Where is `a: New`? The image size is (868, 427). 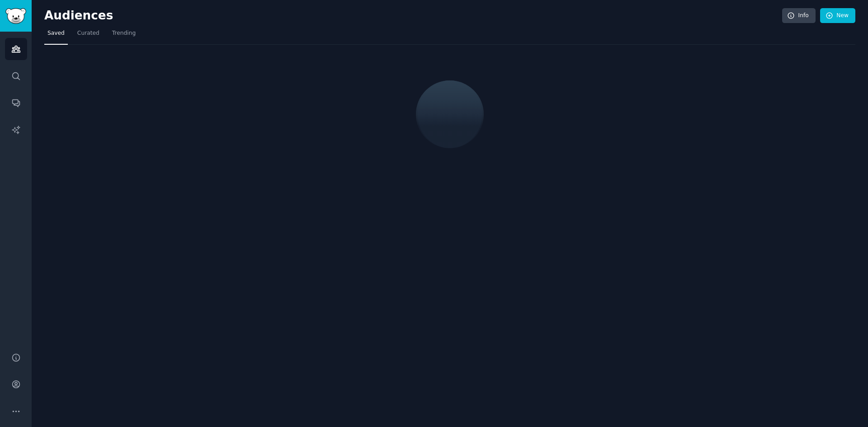 a: New is located at coordinates (838, 16).